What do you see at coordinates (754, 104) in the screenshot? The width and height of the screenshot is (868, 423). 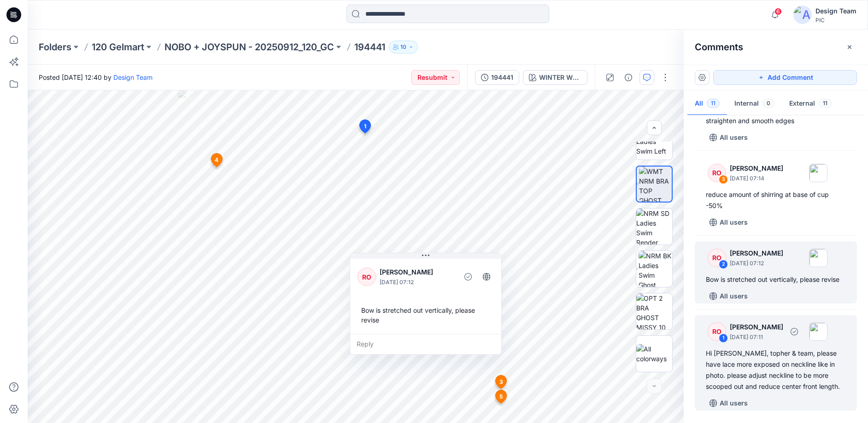 I see `button: Internal` at bounding box center [754, 104].